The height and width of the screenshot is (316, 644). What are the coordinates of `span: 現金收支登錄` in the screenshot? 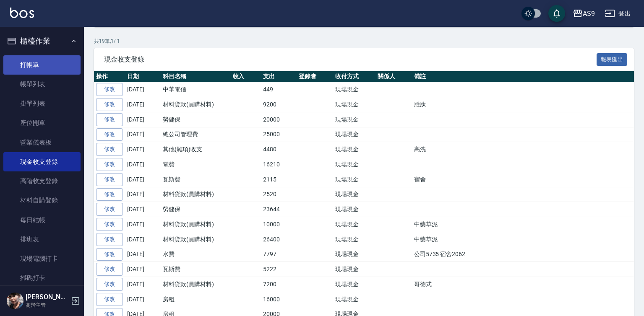 It's located at (350, 60).